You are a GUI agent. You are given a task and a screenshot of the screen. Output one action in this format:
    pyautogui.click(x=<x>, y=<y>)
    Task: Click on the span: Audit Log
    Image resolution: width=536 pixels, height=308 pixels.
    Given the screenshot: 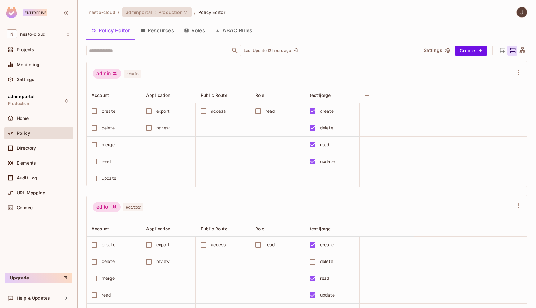 What is the action you would take?
    pyautogui.click(x=27, y=178)
    